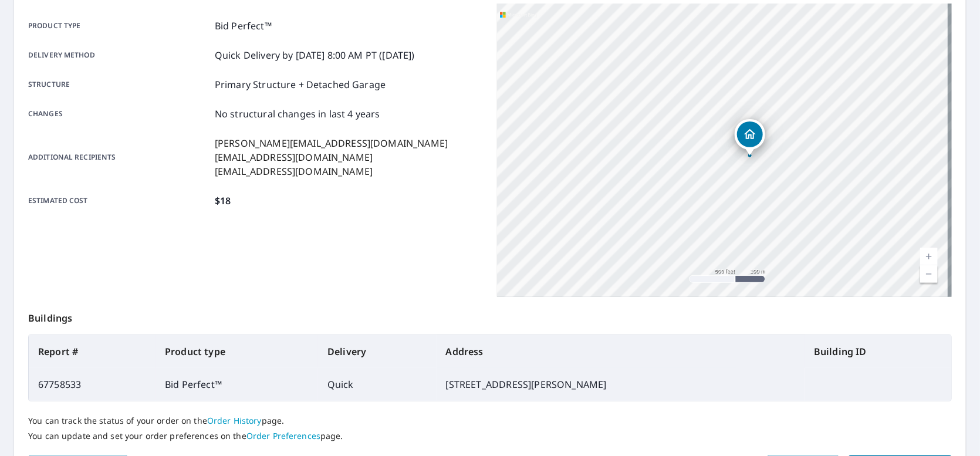  I want to click on p: Structure, so click(119, 84).